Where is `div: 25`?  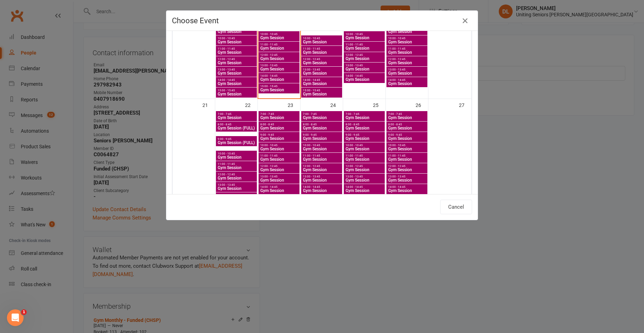
div: 25 is located at coordinates (379, 104).